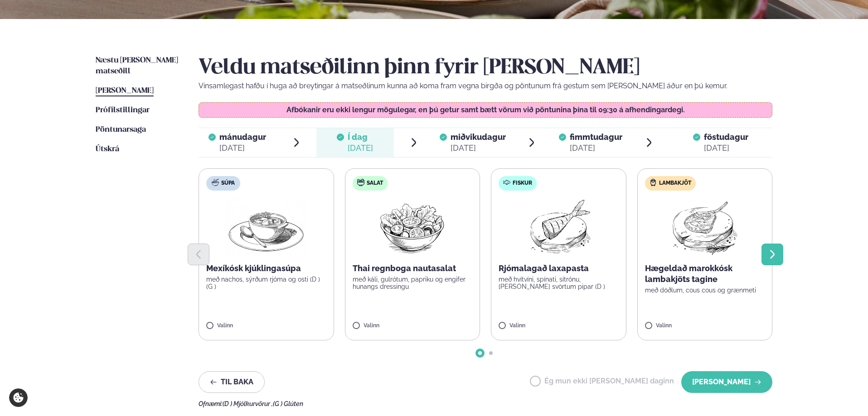 This screenshot has height=416, width=868. I want to click on span: Útskrá, so click(107, 149).